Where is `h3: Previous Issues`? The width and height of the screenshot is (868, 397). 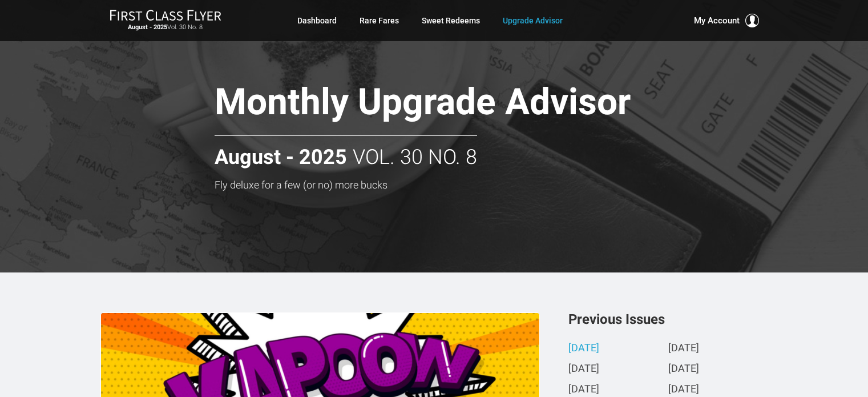
h3: Previous Issues is located at coordinates (668, 320).